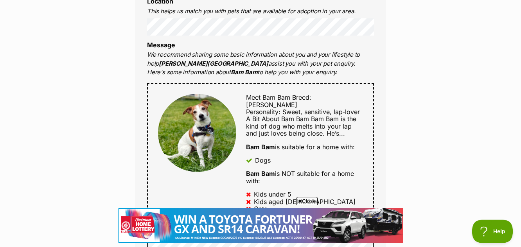  I want to click on div: Kids under 5, so click(273, 195).